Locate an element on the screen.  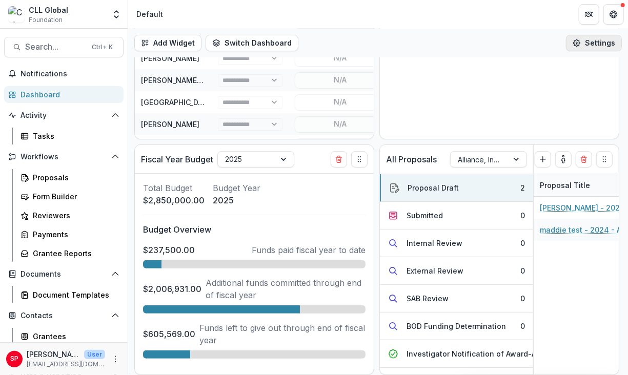
a: Dashboard is located at coordinates (64, 94).